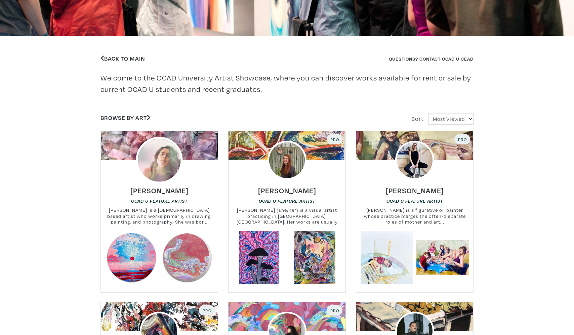 This screenshot has height=335, width=574. Describe the element at coordinates (287, 83) in the screenshot. I see `p: Welcome to the OCAD University Artist Showcase, where you can discover works available for rent o...` at that location.